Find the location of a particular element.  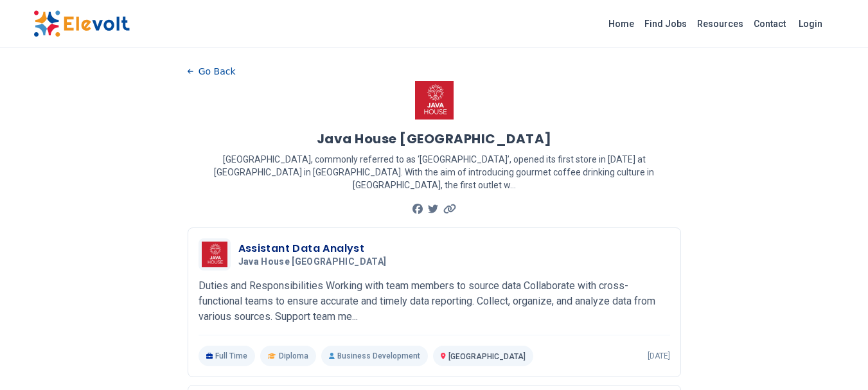

p: Business Development is located at coordinates (375, 356).